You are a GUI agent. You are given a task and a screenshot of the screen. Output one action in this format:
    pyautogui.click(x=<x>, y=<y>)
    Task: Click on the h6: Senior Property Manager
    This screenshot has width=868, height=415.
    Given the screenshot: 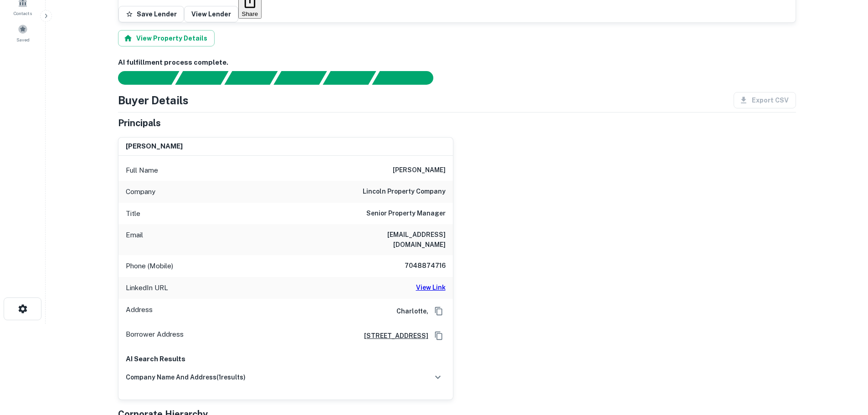 What is the action you would take?
    pyautogui.click(x=406, y=213)
    